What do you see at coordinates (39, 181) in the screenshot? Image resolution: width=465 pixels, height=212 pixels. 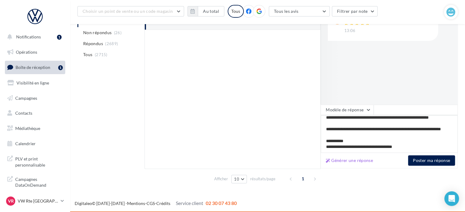 I see `span: Campagnes DataOnDemand` at bounding box center [39, 181].